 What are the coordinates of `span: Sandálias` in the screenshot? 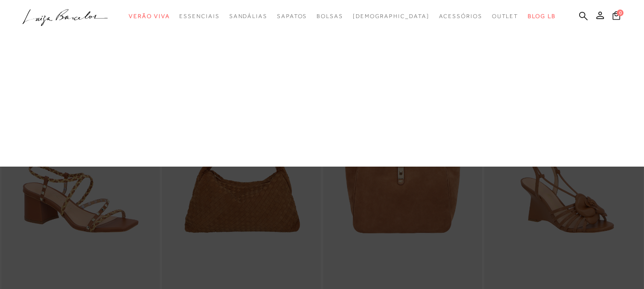 It's located at (248, 16).